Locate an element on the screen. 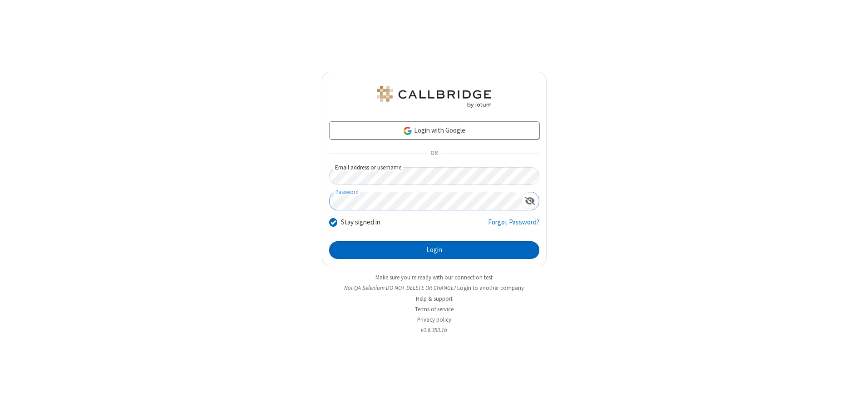 The image size is (868, 413). input: Password is located at coordinates (426, 201).